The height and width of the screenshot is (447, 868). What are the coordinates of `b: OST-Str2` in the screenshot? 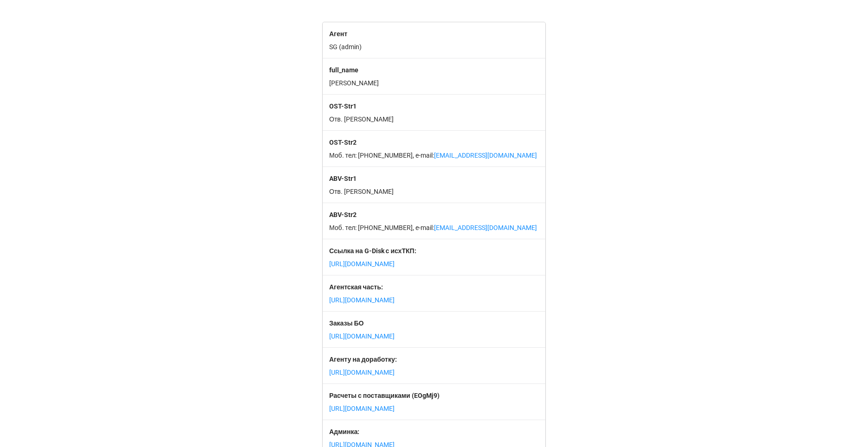 It's located at (343, 142).